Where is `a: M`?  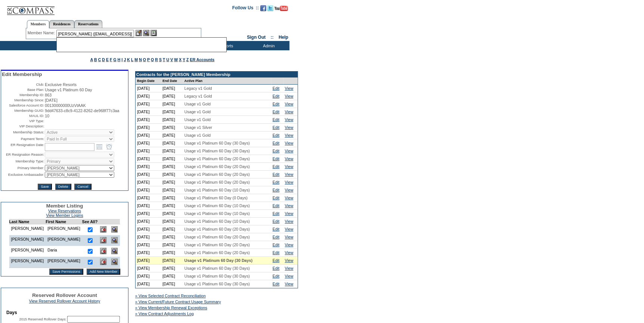 a: M is located at coordinates (136, 60).